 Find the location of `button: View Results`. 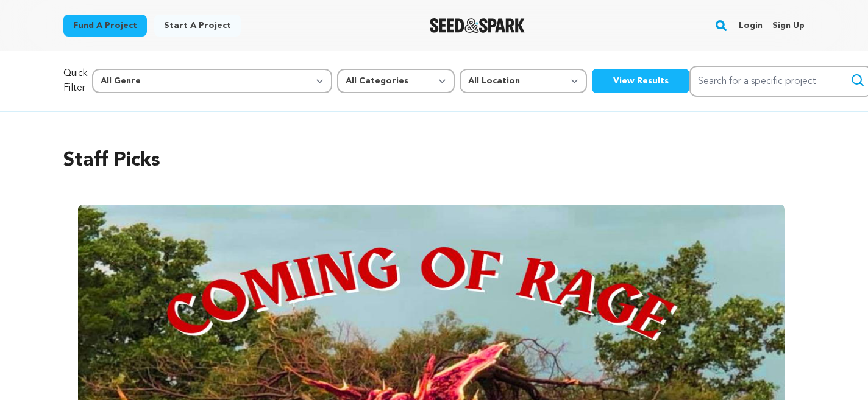

button: View Results is located at coordinates (641, 81).